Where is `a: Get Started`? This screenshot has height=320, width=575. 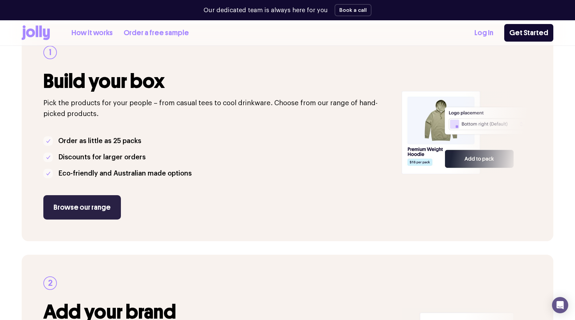 a: Get Started is located at coordinates (528, 33).